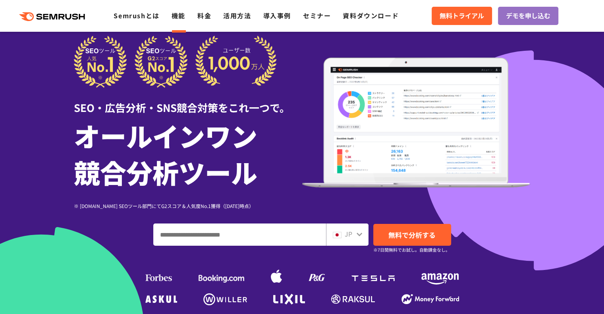  What do you see at coordinates (348, 234) in the screenshot?
I see `span: JP` at bounding box center [348, 234].